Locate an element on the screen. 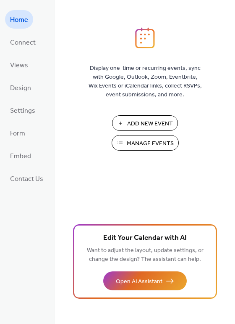 This screenshot has width=235, height=324. button: Add New Event is located at coordinates (145, 123).